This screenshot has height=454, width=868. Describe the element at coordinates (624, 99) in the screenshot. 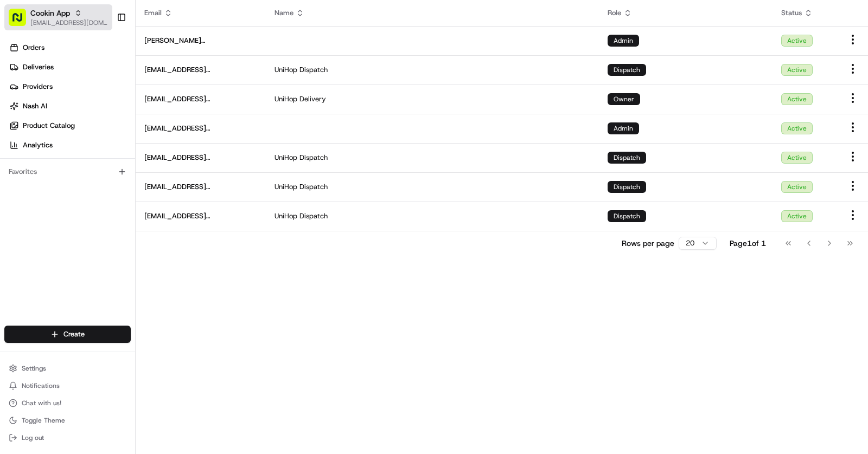

I see `div: Owner` at that location.